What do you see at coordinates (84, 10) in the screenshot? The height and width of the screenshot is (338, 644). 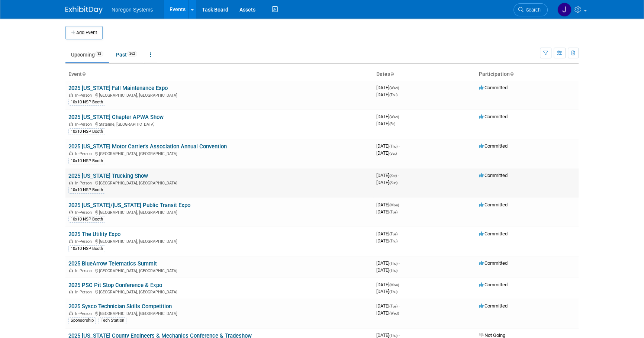 I see `img: ExhibitDay` at bounding box center [84, 10].